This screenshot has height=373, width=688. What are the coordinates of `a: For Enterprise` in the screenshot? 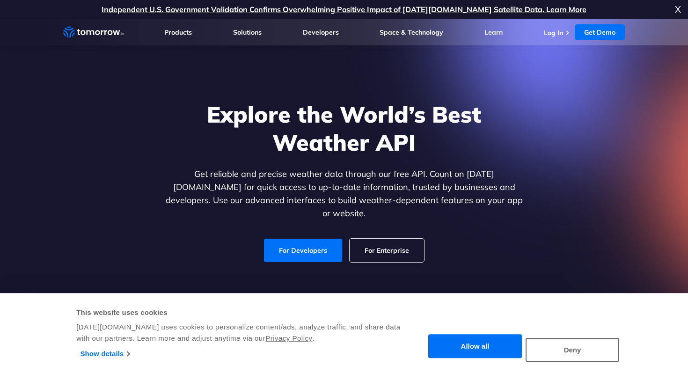 It's located at (387, 250).